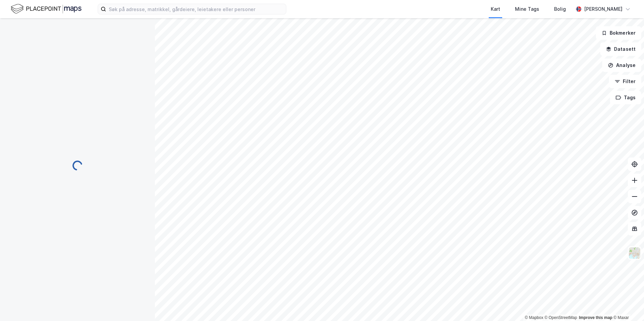  I want to click on div: Mine Tags, so click(527, 9).